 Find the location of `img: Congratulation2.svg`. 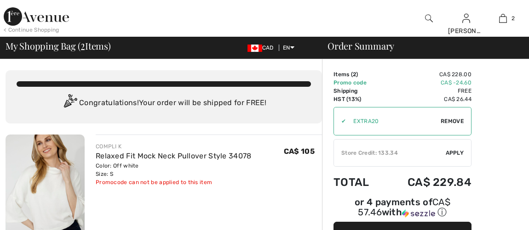

img: Congratulation2.svg is located at coordinates (70, 103).